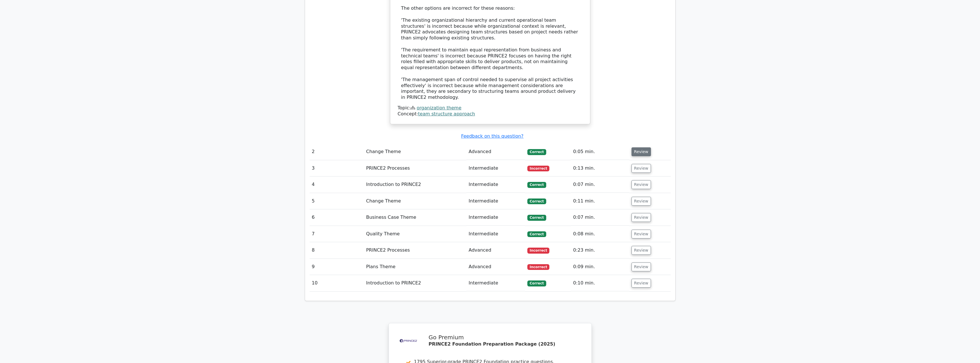 The height and width of the screenshot is (363, 980). What do you see at coordinates (600, 168) in the screenshot?
I see `td: 0:13 min.` at bounding box center [600, 168].